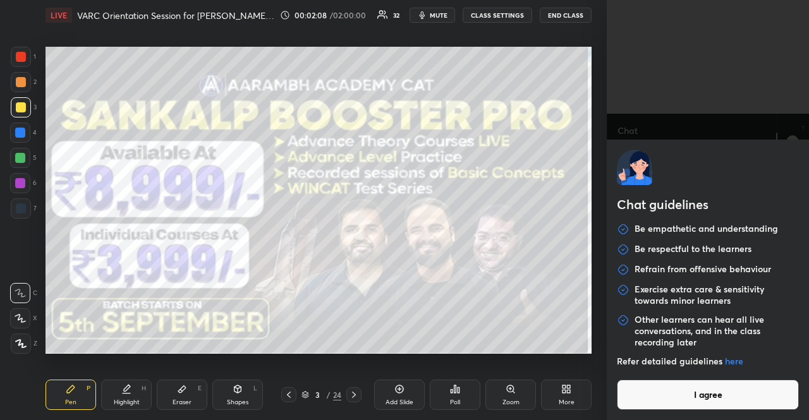 This screenshot has height=420, width=809. I want to click on div: 32, so click(396, 15).